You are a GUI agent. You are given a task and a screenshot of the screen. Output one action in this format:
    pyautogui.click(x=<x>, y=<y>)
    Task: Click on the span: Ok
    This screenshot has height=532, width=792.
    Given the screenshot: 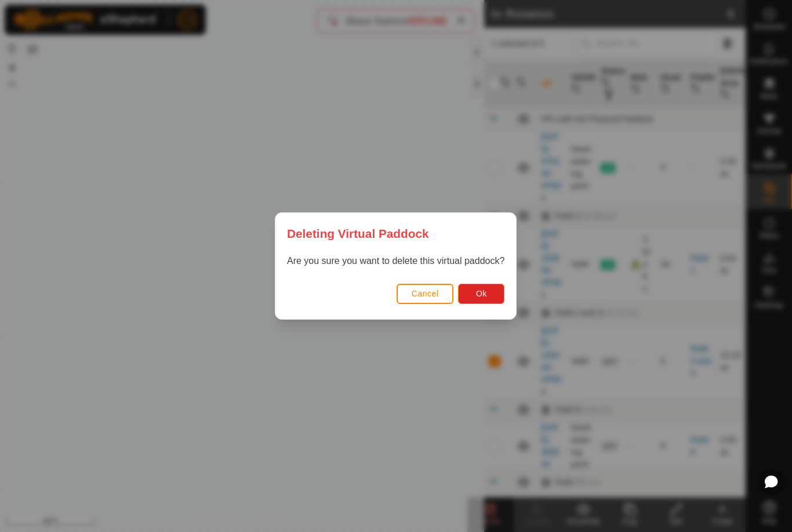 What is the action you would take?
    pyautogui.click(x=481, y=293)
    